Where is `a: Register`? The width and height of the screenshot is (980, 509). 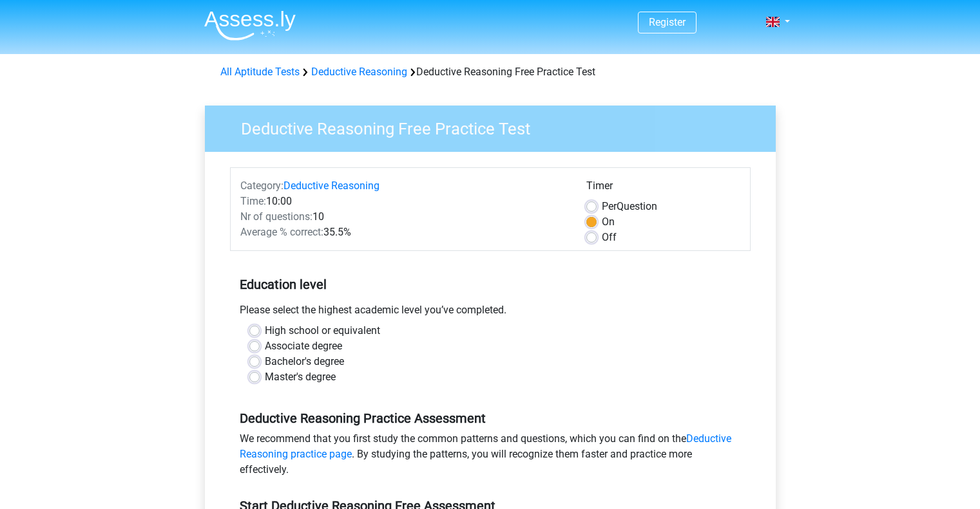 a: Register is located at coordinates (667, 21).